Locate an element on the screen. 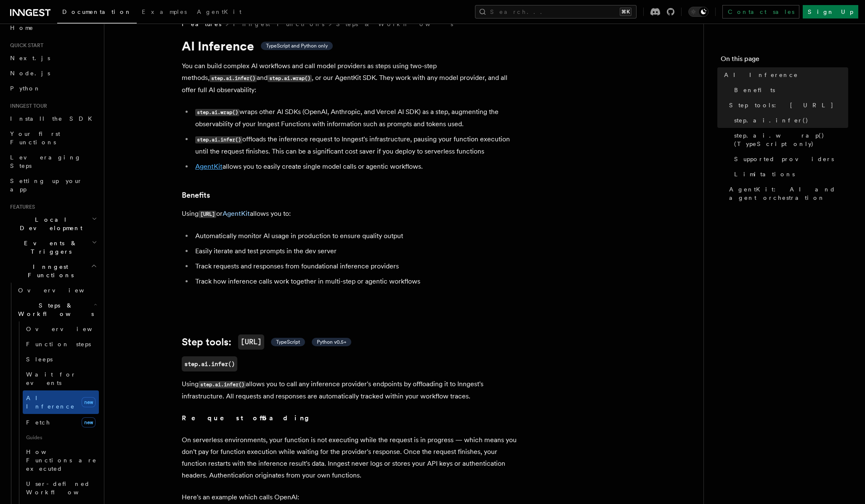 Image resolution: width=865 pixels, height=504 pixels. a: step.ai.infer() is located at coordinates (789, 120).